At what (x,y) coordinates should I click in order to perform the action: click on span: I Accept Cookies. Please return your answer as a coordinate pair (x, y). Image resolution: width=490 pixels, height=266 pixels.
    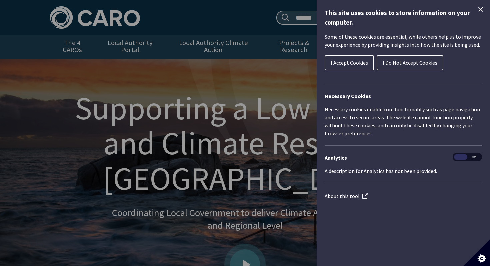
    Looking at the image, I should click on (350, 63).